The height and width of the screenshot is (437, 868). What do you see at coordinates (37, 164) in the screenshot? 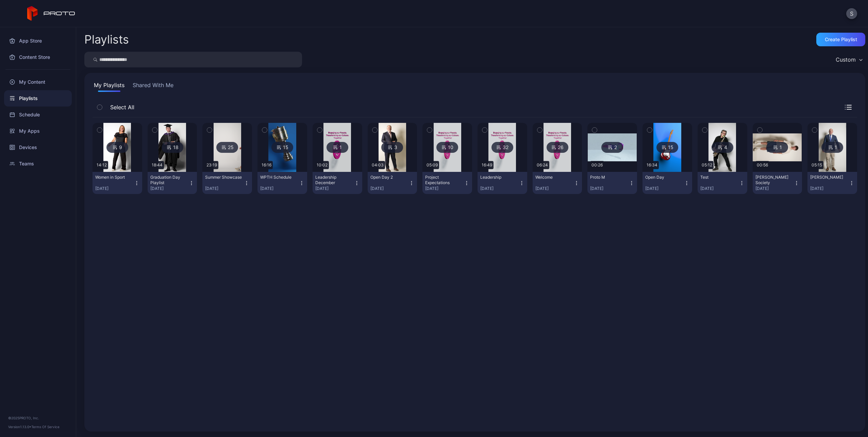
I see `a: Teams` at bounding box center [37, 164].